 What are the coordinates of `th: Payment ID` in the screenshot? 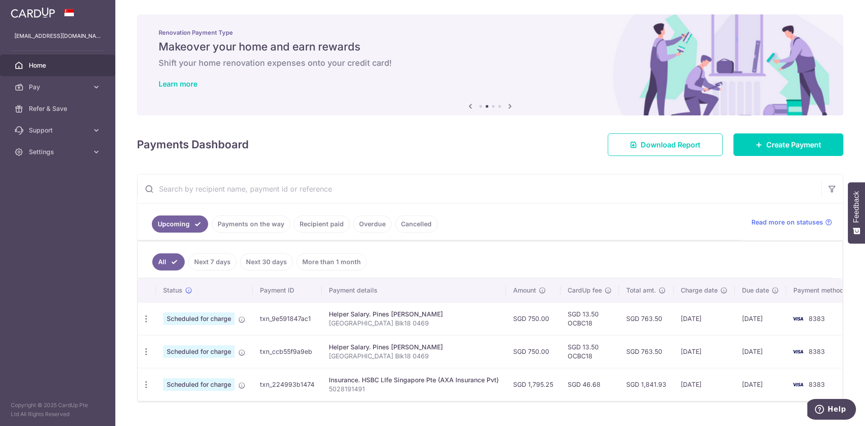 It's located at (287, 290).